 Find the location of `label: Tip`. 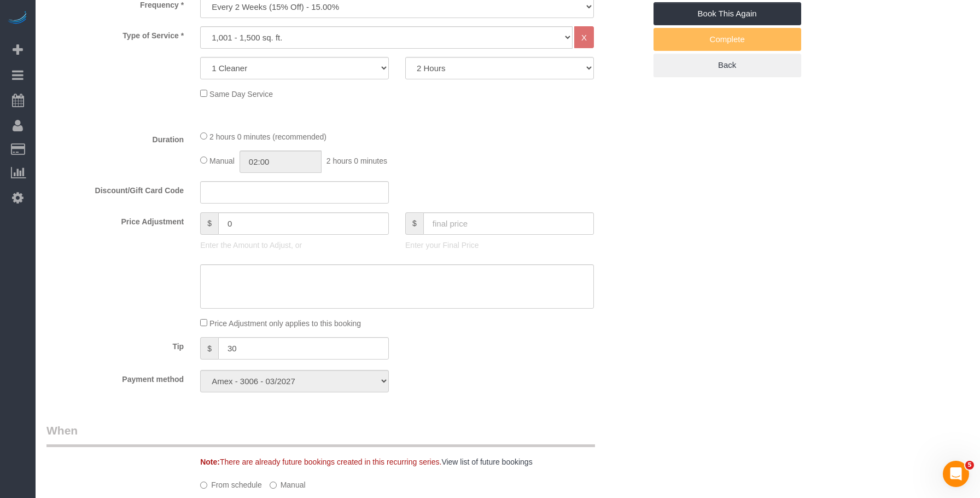

label: Tip is located at coordinates (115, 345).